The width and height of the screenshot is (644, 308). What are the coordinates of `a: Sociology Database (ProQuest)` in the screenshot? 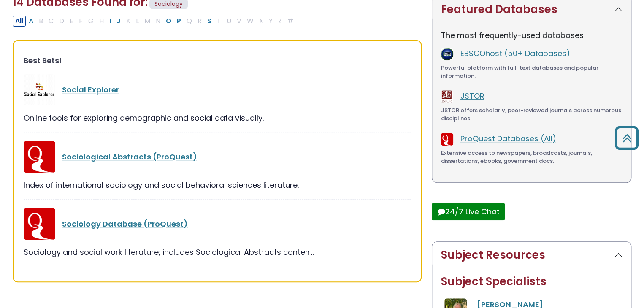 It's located at (125, 224).